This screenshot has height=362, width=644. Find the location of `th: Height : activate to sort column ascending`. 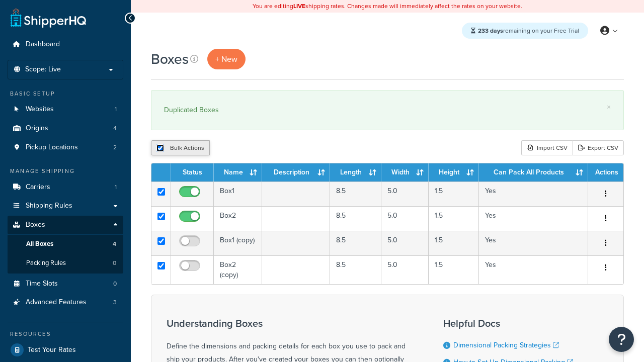

th: Height : activate to sort column ascending is located at coordinates (454, 172).